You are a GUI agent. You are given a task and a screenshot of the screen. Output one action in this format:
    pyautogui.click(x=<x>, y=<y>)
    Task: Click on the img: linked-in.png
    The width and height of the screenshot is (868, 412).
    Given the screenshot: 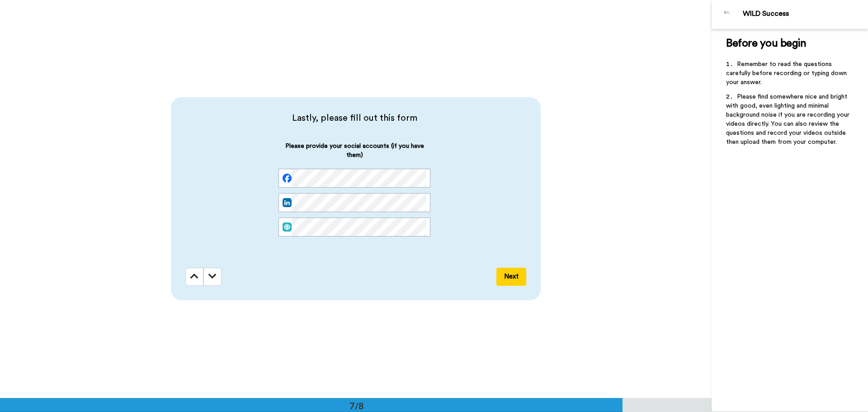 What is the action you would take?
    pyautogui.click(x=287, y=202)
    